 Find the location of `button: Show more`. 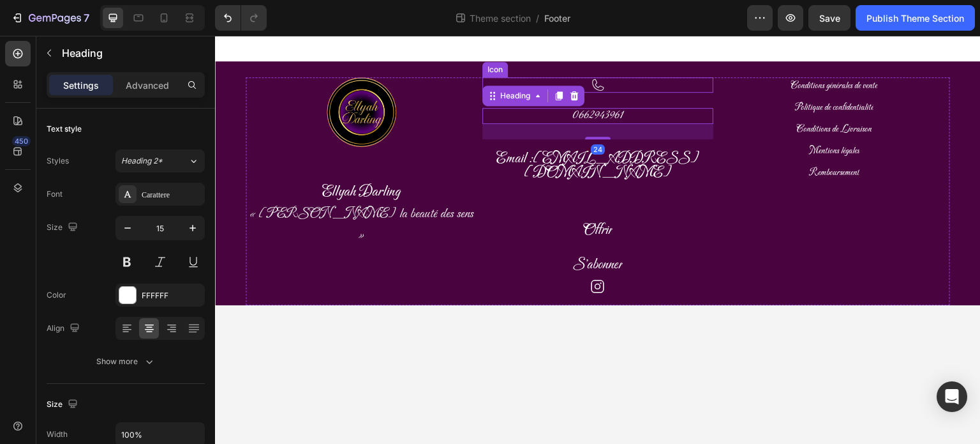

button: Show more is located at coordinates (125, 362).